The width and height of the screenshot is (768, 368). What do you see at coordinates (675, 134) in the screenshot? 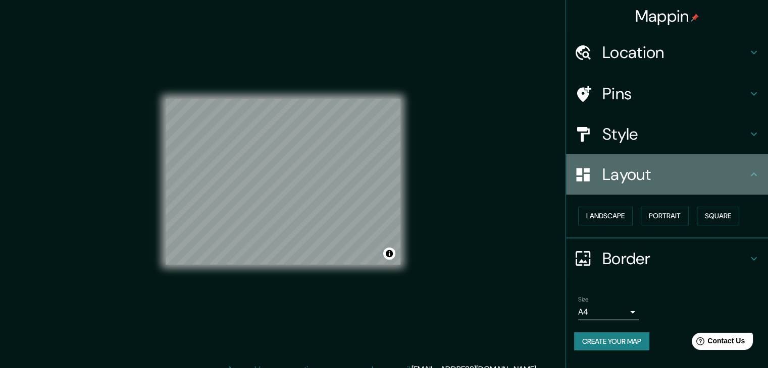
I see `h4: Style` at bounding box center [675, 134].